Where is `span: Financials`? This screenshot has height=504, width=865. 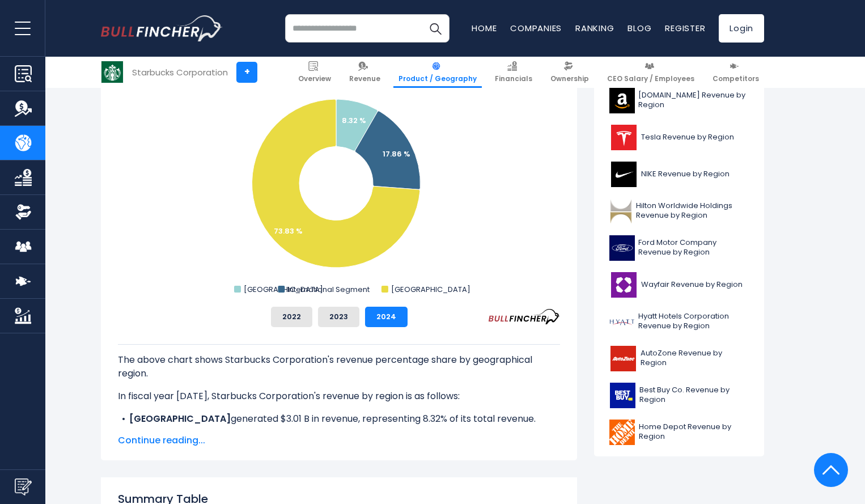 span: Financials is located at coordinates (513, 78).